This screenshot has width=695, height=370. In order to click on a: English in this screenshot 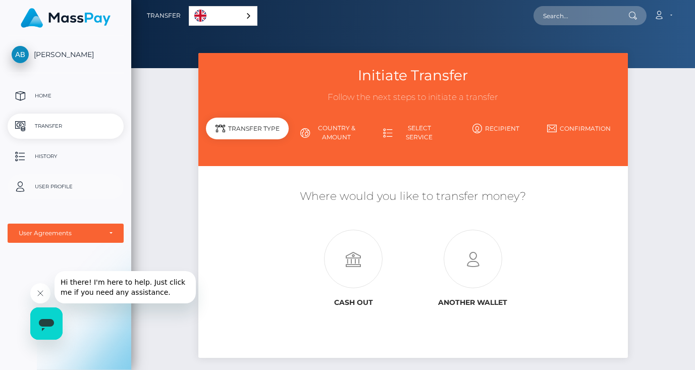, I will do `click(223, 16)`.